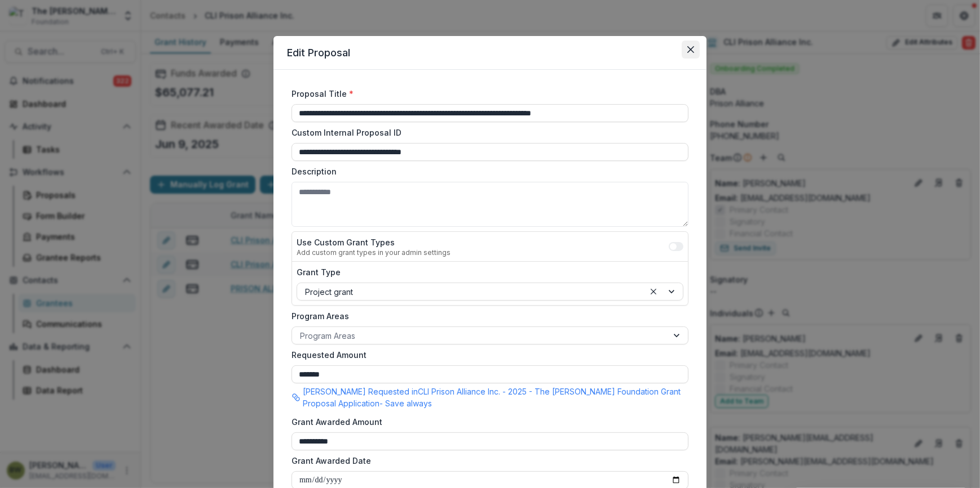 The image size is (980, 488). What do you see at coordinates (490, 53) in the screenshot?
I see `header: Edit Proposal` at bounding box center [490, 53].